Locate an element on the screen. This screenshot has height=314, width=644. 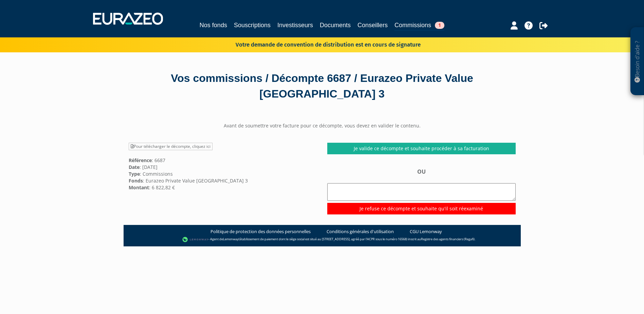
a: Lemonway is located at coordinates (231, 239).